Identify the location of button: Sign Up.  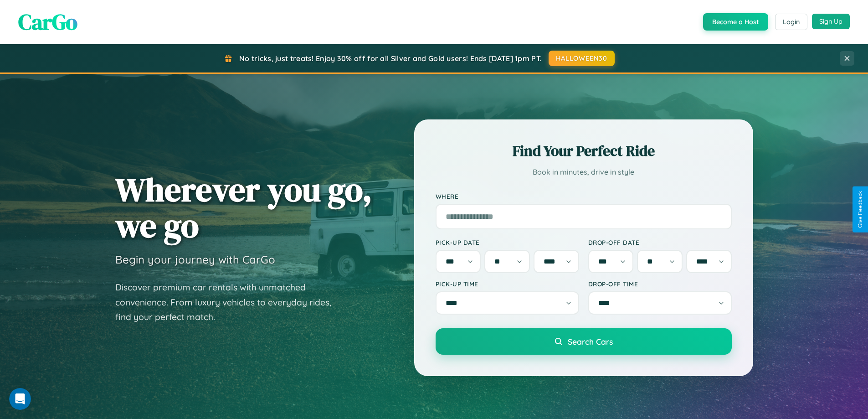
(831, 22).